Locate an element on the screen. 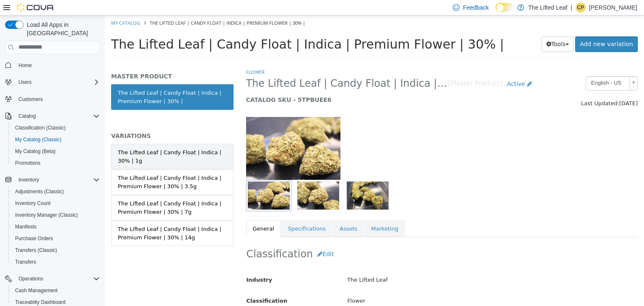  span: Active is located at coordinates (411, 68).